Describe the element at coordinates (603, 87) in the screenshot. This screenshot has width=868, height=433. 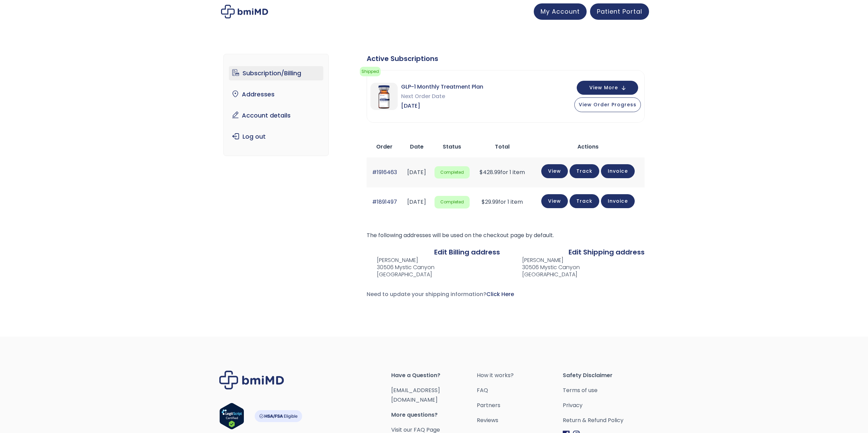
I see `span: View More` at that location.